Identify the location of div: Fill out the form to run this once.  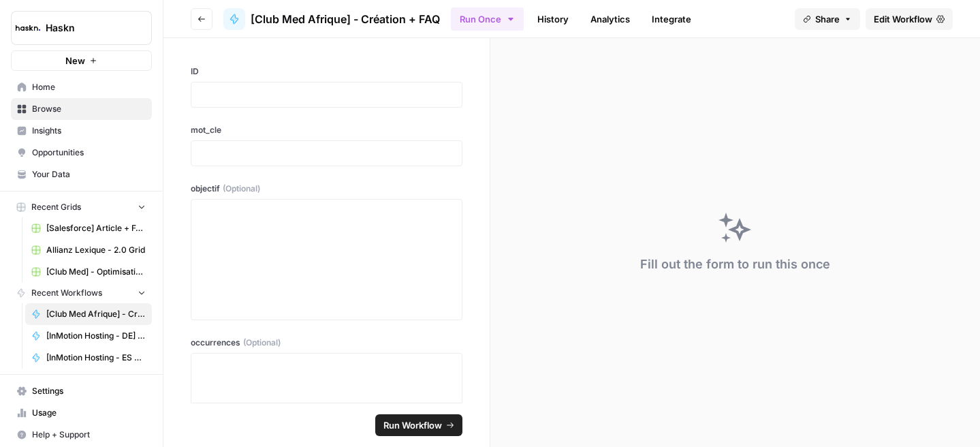
(735, 264).